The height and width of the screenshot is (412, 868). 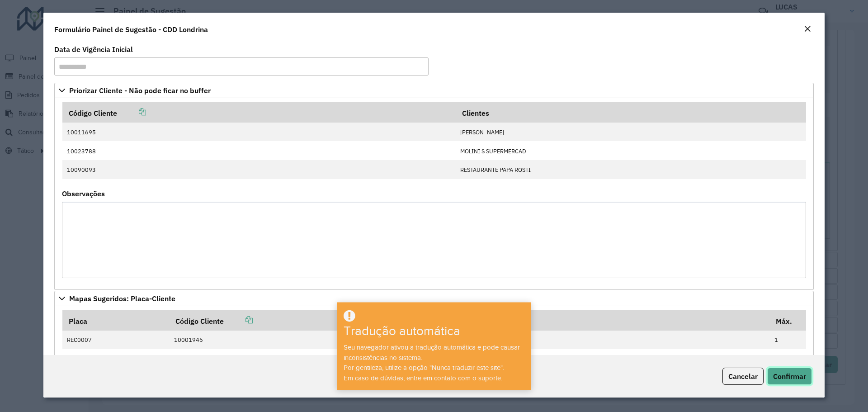 I want to click on a: Priorizar Cliente - Não pode ficar no buffer, so click(x=434, y=90).